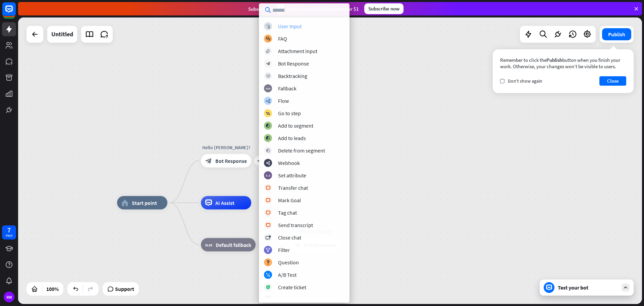  Describe the element at coordinates (293, 63) in the screenshot. I see `div: Bot Response` at that location.